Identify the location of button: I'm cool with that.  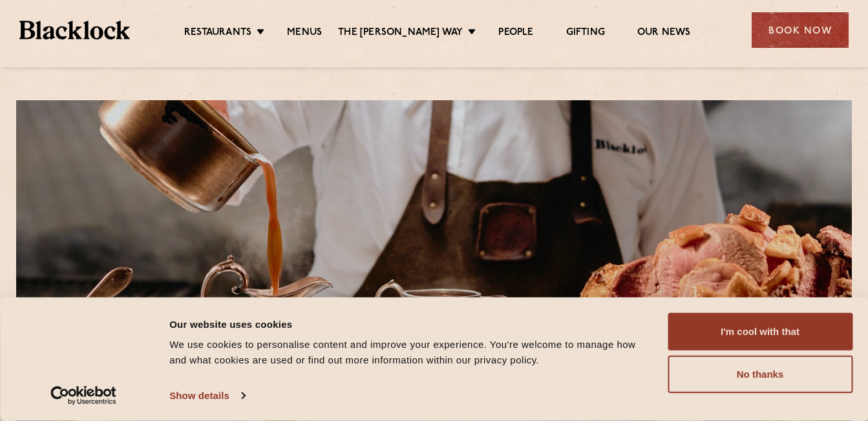
(760, 332).